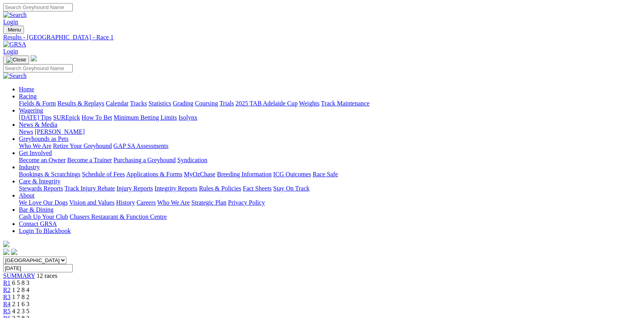  Describe the element at coordinates (90, 160) in the screenshot. I see `a: Become a Trainer` at that location.